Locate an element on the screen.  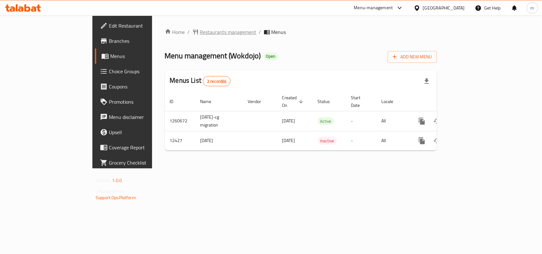
button: Add New Menu is located at coordinates (412, 57).